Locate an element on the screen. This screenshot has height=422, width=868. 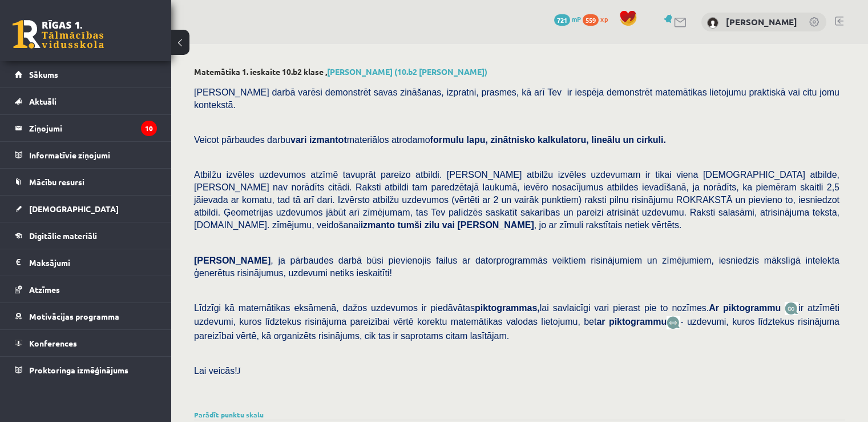
a: Konferences is located at coordinates (86, 343).